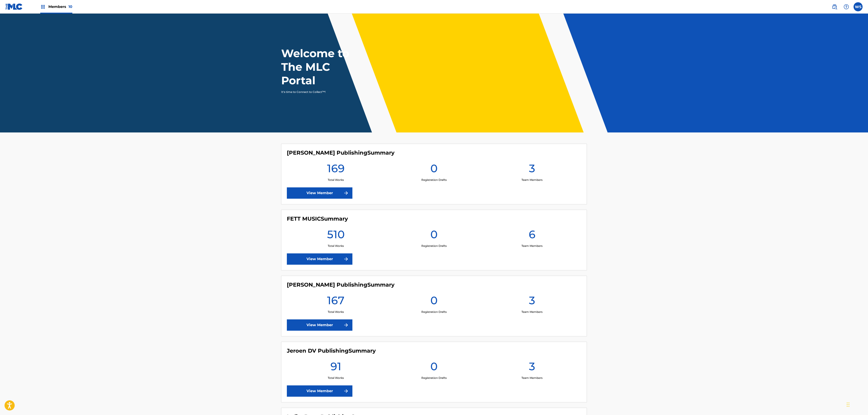 This screenshot has width=868, height=415. What do you see at coordinates (14, 6) in the screenshot?
I see `img: MLC Logo` at bounding box center [14, 6].